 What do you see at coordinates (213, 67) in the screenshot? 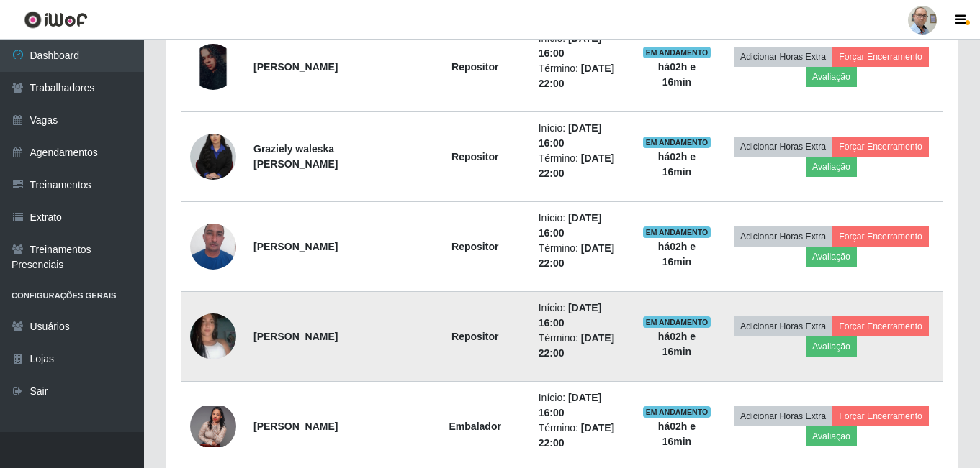
I see `img: 1704829522631.jpeg` at bounding box center [213, 67].